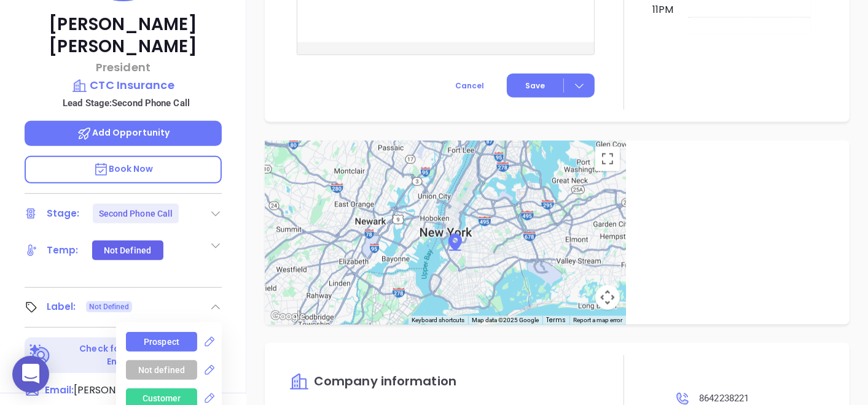 The width and height of the screenshot is (868, 405). I want to click on p: Check for Binox AI Data Enrichment, so click(133, 356).